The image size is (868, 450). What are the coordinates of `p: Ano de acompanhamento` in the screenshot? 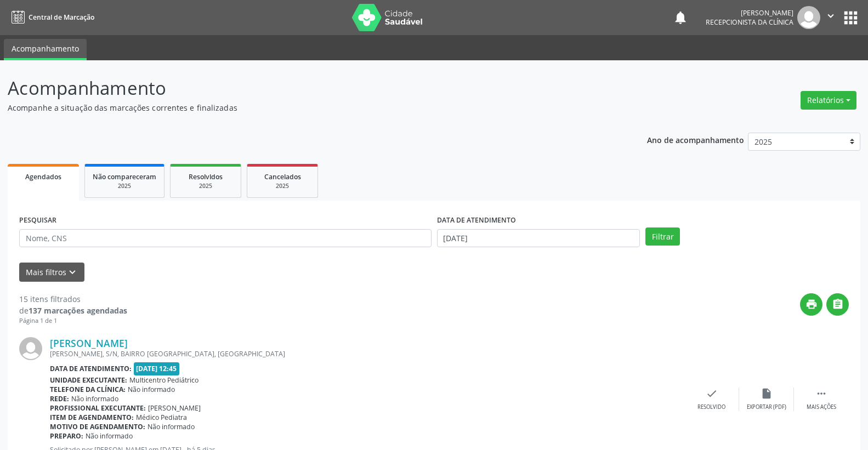 It's located at (695, 139).